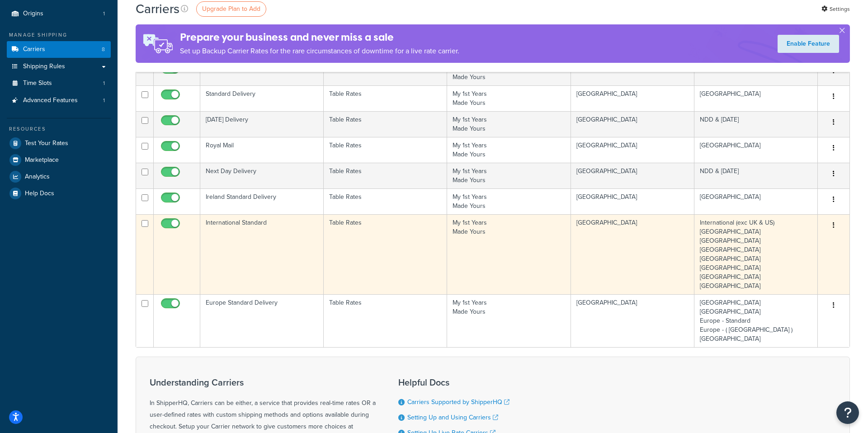 This screenshot has width=868, height=433. Describe the element at coordinates (320, 37) in the screenshot. I see `h4: Prepare your business and never miss a sale` at that location.